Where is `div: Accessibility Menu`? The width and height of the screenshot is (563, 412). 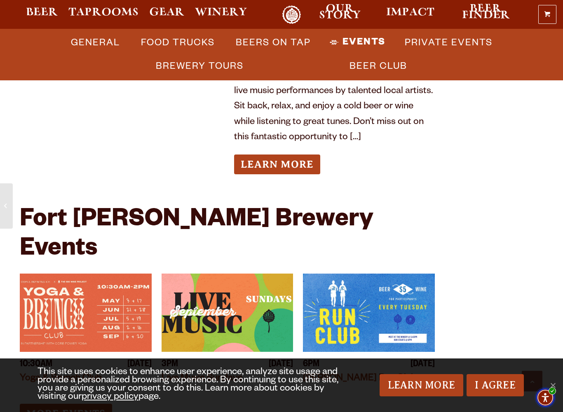 div: Accessibility Menu is located at coordinates (545, 398).